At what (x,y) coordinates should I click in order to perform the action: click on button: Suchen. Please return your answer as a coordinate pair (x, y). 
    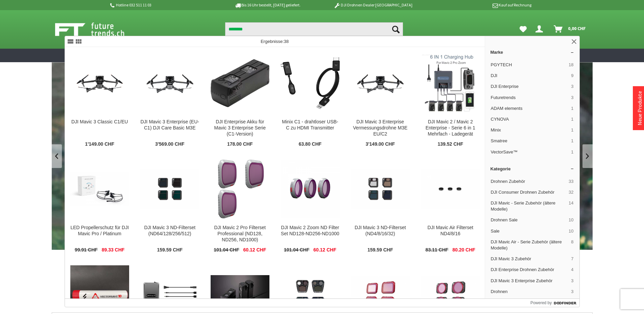
    Looking at the image, I should click on (396, 29).